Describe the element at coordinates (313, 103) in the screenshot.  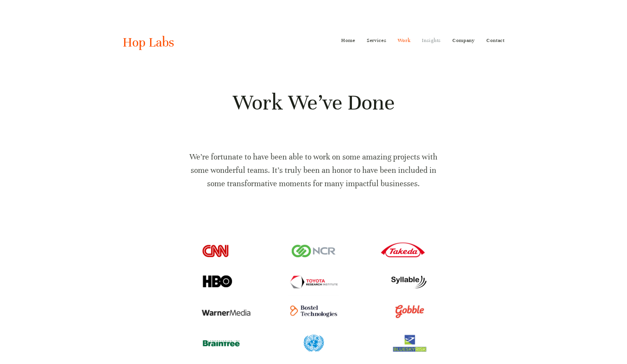
I see `h1: Work We’ve Done` at that location.